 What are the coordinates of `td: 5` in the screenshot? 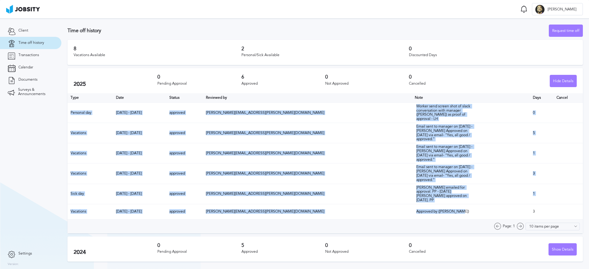 It's located at (542, 133).